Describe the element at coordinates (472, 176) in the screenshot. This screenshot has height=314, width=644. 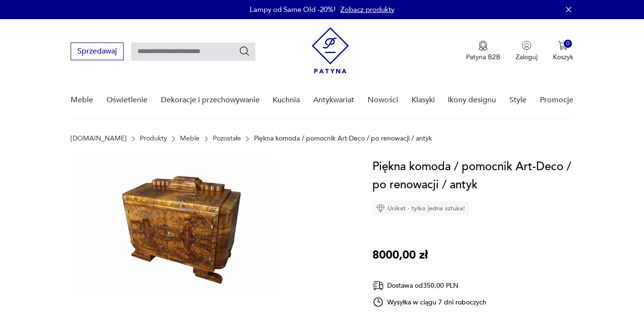
I see `h1: Piękna komoda / pomocnik Art-Deco / po renowacji / antyk` at that location.